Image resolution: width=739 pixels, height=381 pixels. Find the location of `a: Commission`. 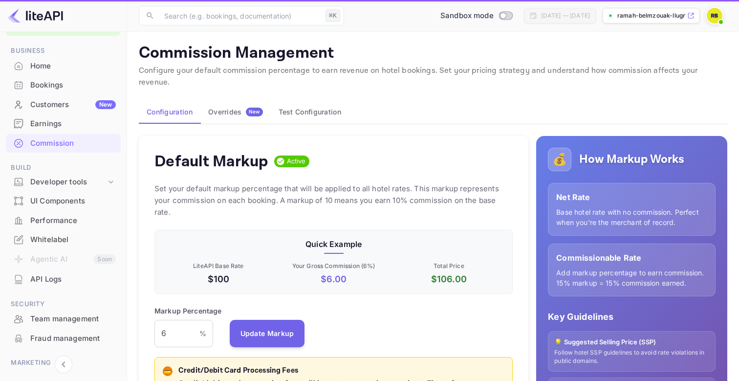

a: Commission is located at coordinates (63, 143).